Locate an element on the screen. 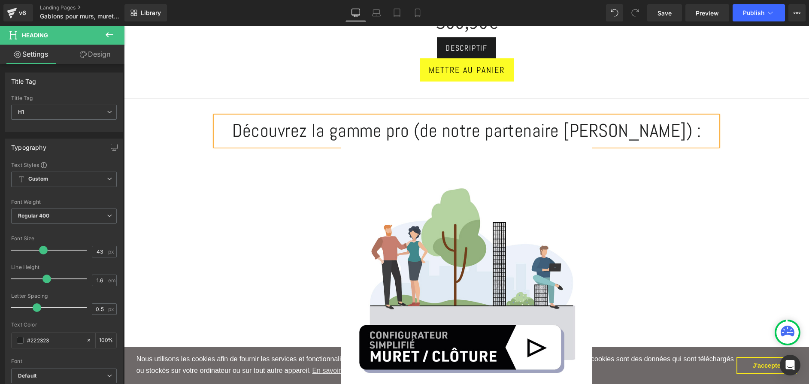  button: Publish is located at coordinates (759, 13).